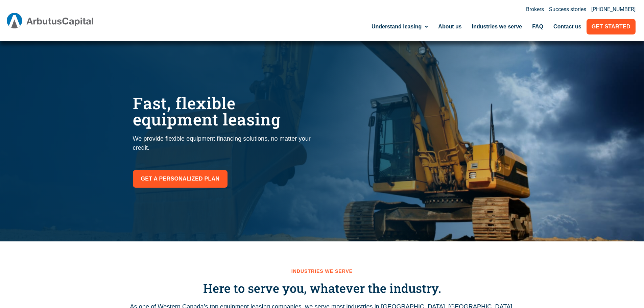  I want to click on a: Understand leasing, so click(400, 26).